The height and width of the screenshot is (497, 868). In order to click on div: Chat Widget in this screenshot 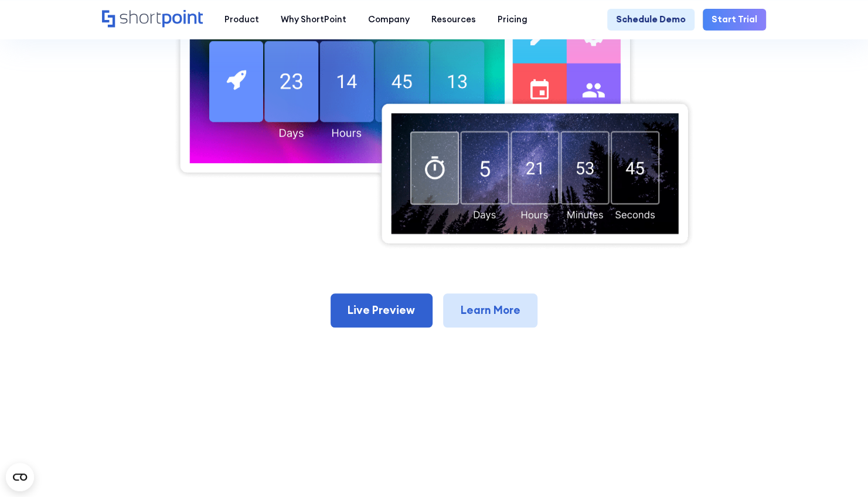, I will do `click(763, 429)`.